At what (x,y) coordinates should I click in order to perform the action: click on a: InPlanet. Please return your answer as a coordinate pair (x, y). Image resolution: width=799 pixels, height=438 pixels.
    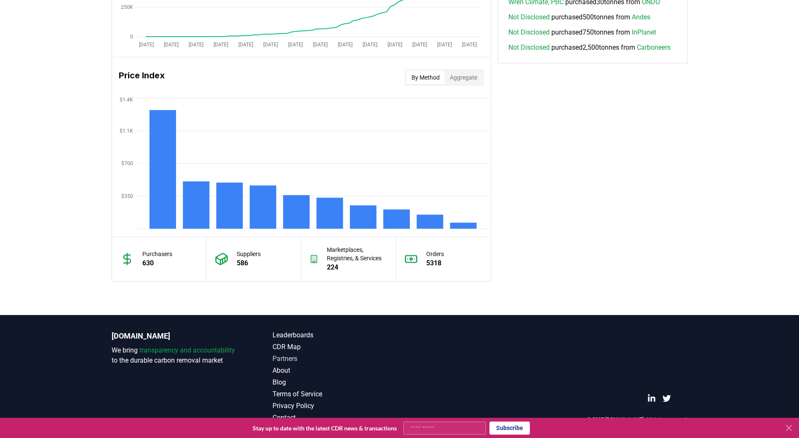
    Looking at the image, I should click on (644, 32).